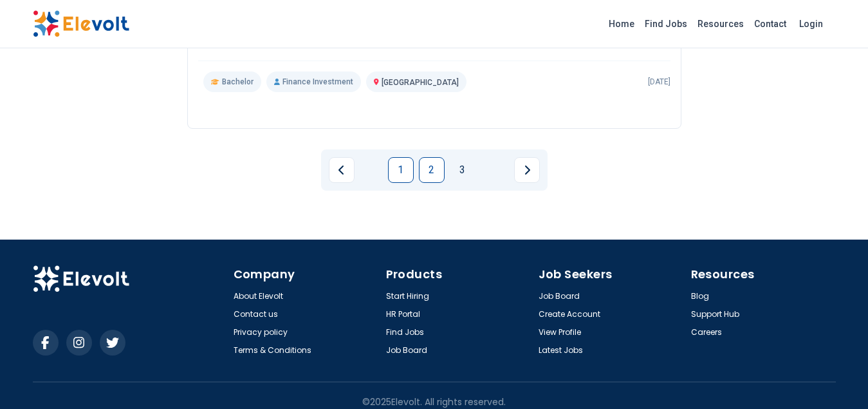  What do you see at coordinates (763, 275) in the screenshot?
I see `h4: Resources` at bounding box center [763, 275].